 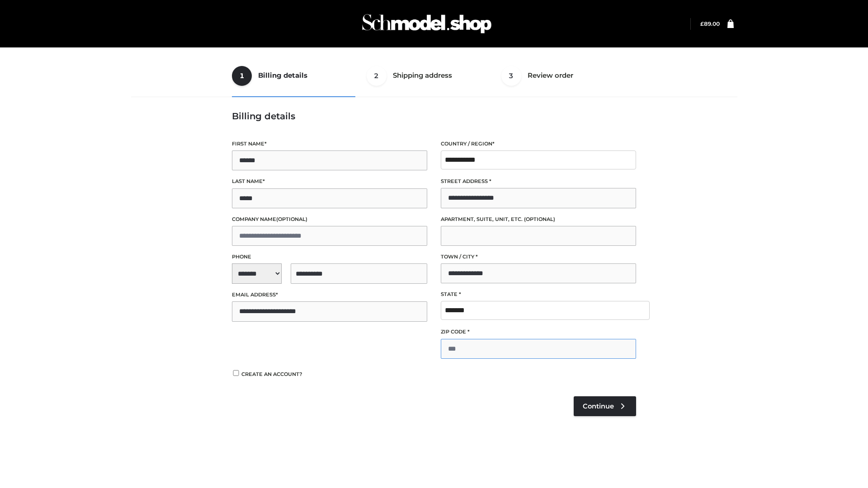 What do you see at coordinates (330, 144) in the screenshot?
I see `label: First name` at bounding box center [330, 144].